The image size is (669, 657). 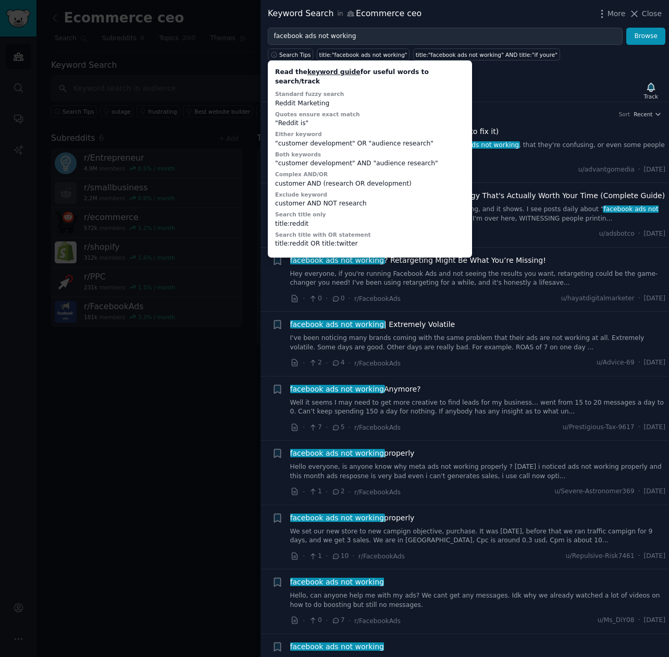 I want to click on label: Search title with OR statement, so click(x=323, y=234).